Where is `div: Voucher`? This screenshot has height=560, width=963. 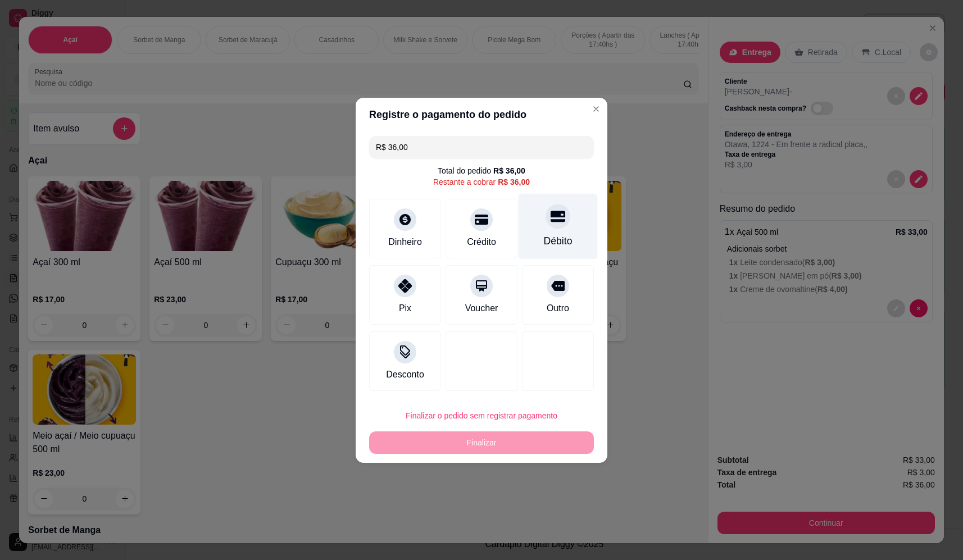 div: Voucher is located at coordinates (482, 309).